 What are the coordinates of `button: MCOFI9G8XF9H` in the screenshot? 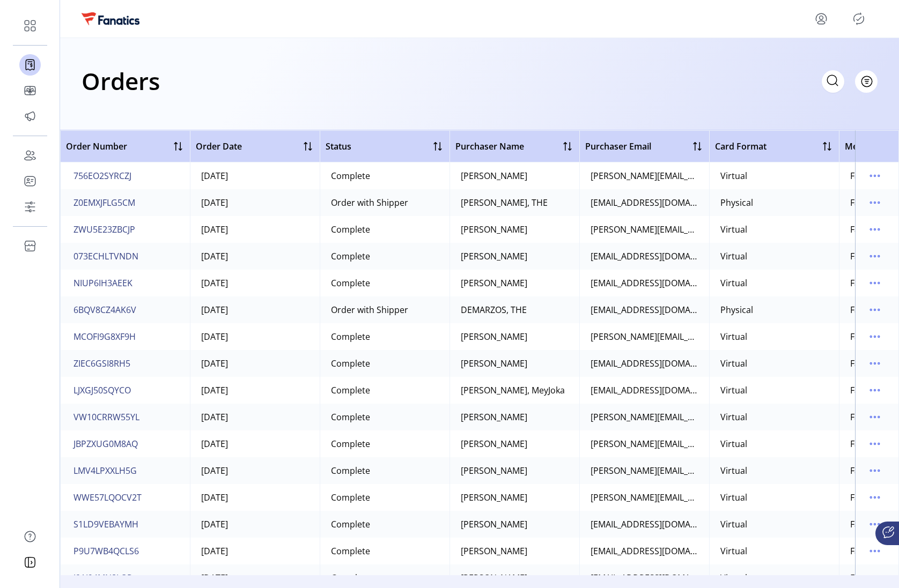 It's located at (104, 337).